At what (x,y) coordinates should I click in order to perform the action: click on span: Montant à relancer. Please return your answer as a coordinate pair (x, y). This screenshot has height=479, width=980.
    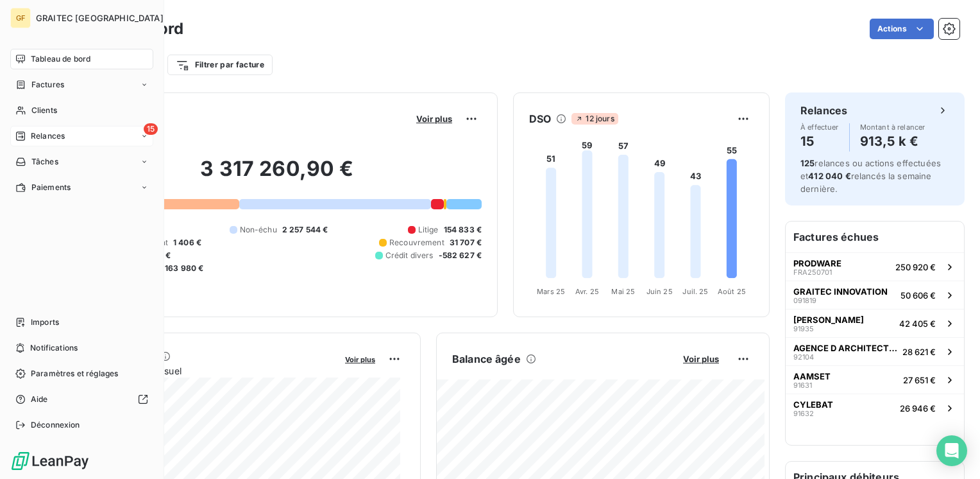
    Looking at the image, I should click on (892, 127).